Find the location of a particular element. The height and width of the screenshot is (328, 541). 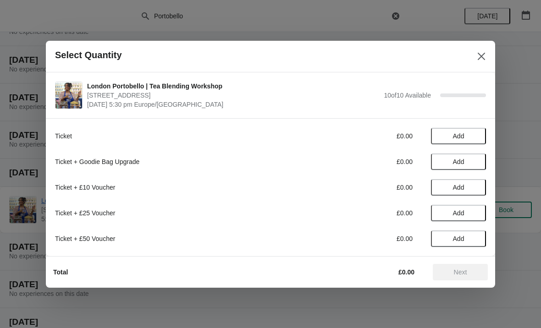

div: Ticket + £25 Voucher is located at coordinates (182, 213).